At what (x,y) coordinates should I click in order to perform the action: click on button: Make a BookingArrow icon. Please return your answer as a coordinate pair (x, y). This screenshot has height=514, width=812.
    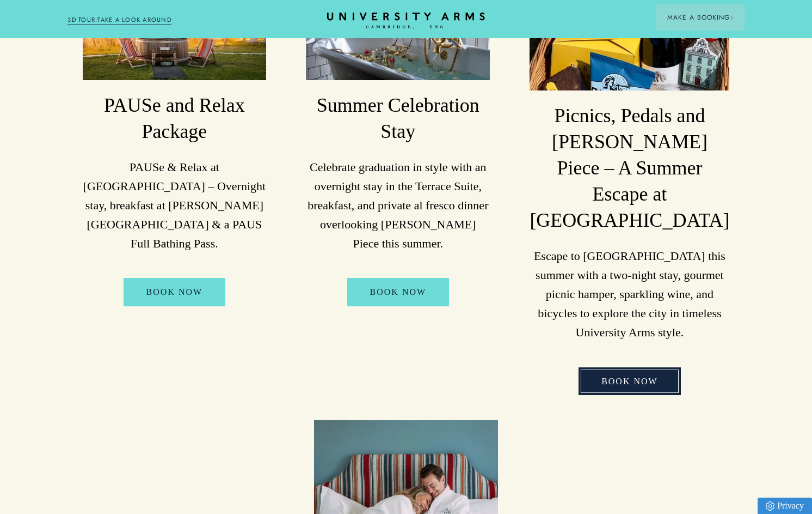
    Looking at the image, I should click on (701, 18).